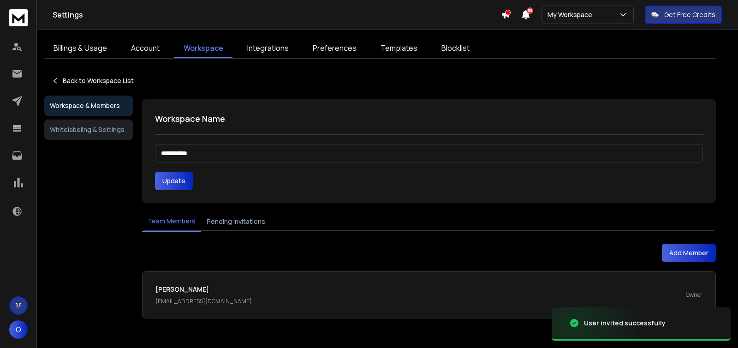 This screenshot has height=348, width=738. What do you see at coordinates (80, 48) in the screenshot?
I see `a: Billings & Usage` at bounding box center [80, 48].